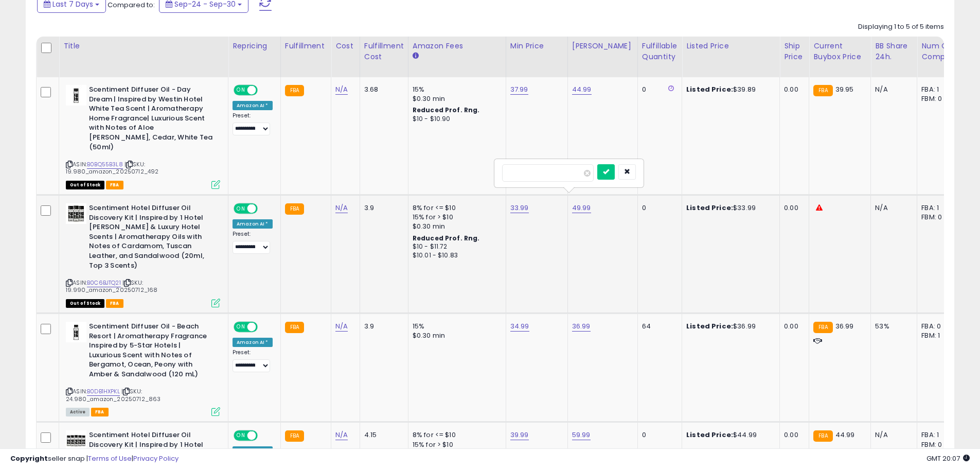  What do you see at coordinates (76, 95) in the screenshot?
I see `img: 21n8aXAQmxL._SL40_.jpg` at bounding box center [76, 95].